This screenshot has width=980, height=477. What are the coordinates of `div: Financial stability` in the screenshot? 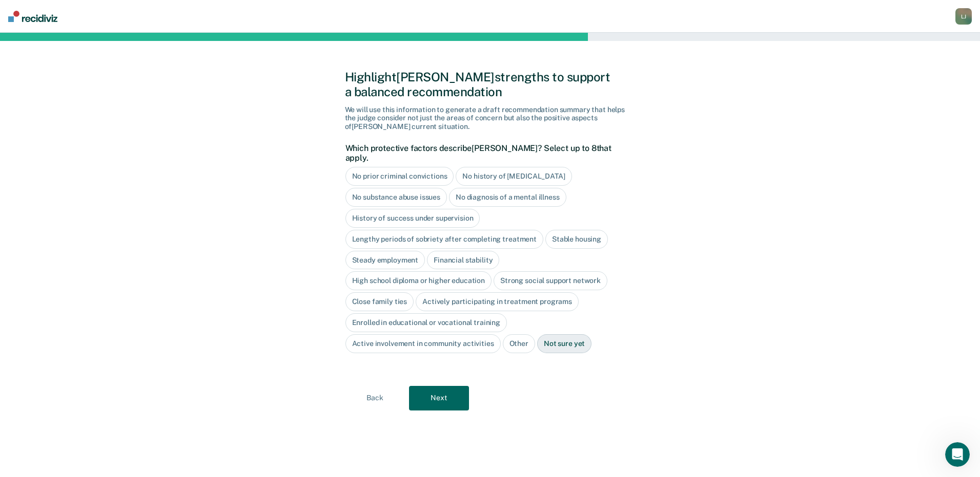 It's located at (463, 260).